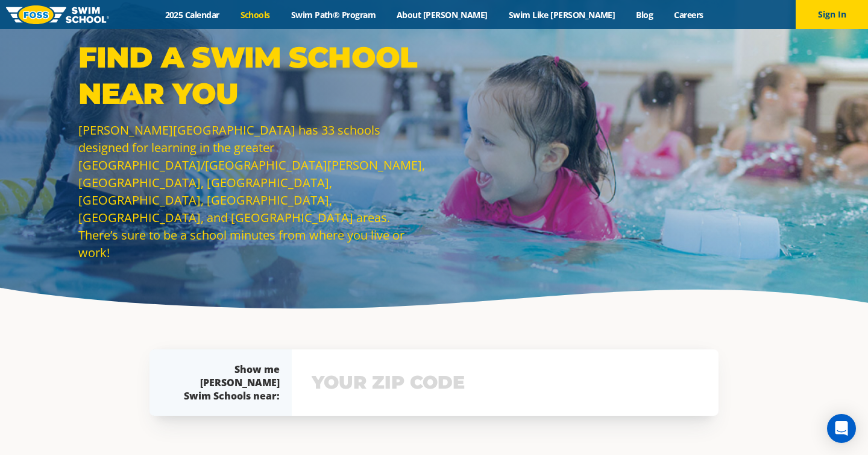 This screenshot has height=455, width=868. I want to click on a: Schools, so click(255, 15).